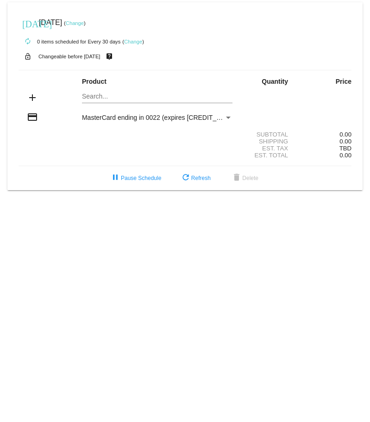 This screenshot has width=370, height=422. Describe the element at coordinates (157, 97) in the screenshot. I see `input: Search...` at that location.